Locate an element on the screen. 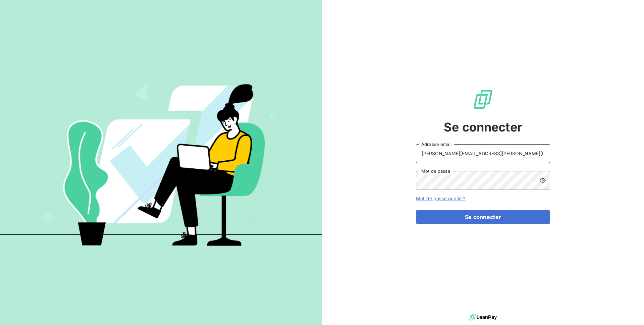 The image size is (644, 325). span: Se connecter is located at coordinates (483, 127).